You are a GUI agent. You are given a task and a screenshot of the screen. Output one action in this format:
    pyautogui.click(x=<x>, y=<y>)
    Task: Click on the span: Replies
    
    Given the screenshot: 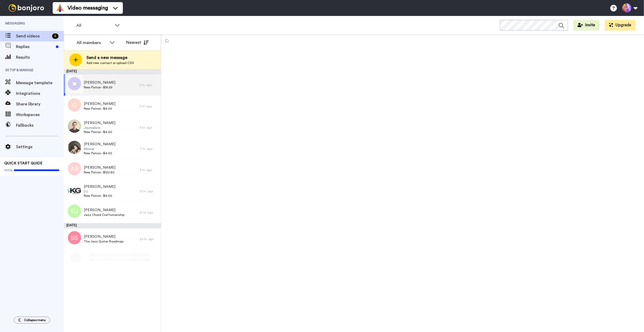 What is the action you would take?
    pyautogui.click(x=35, y=47)
    